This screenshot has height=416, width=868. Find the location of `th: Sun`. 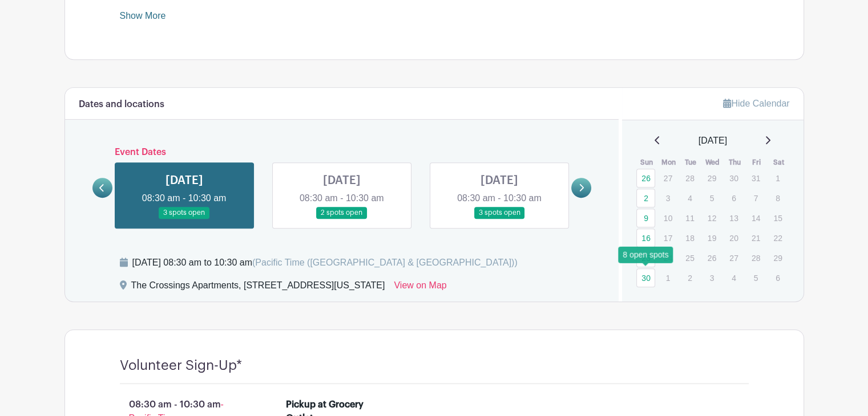

th: Sun is located at coordinates (646, 163).